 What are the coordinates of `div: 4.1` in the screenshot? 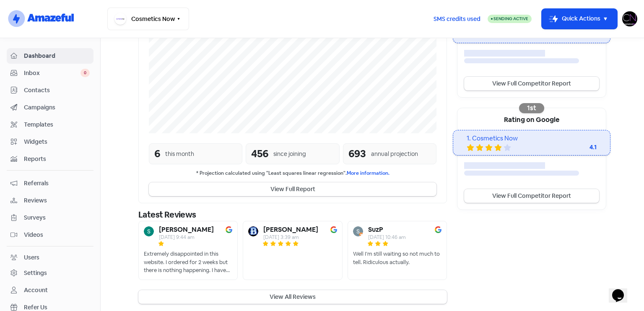 It's located at (580, 147).